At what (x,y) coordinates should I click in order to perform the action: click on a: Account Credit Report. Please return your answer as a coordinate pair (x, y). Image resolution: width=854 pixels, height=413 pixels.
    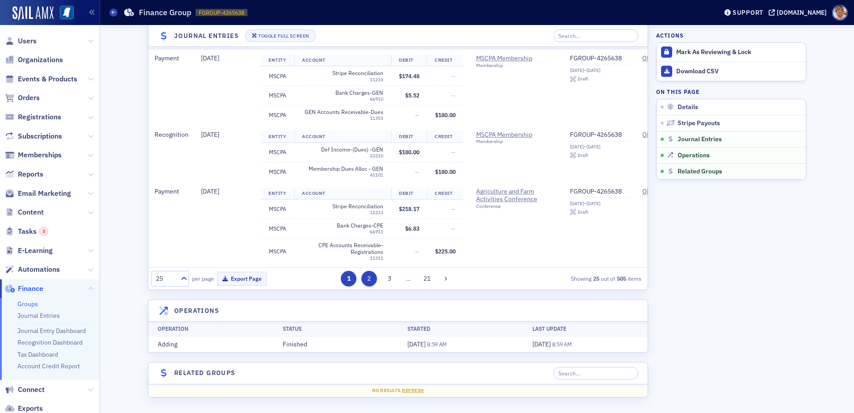
    Looking at the image, I should click on (49, 366).